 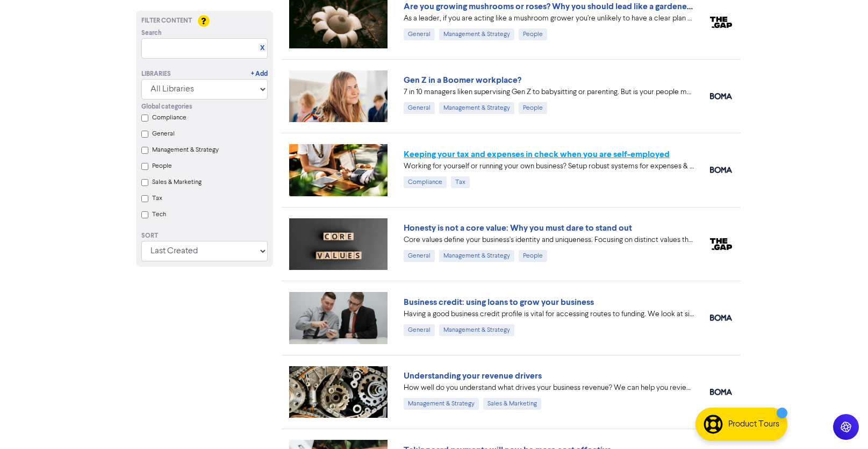 What do you see at coordinates (573, 7) in the screenshot?
I see `a: Are you growing mushrooms or roses? Why you should lead like a gardener, not a grower` at bounding box center [573, 7].